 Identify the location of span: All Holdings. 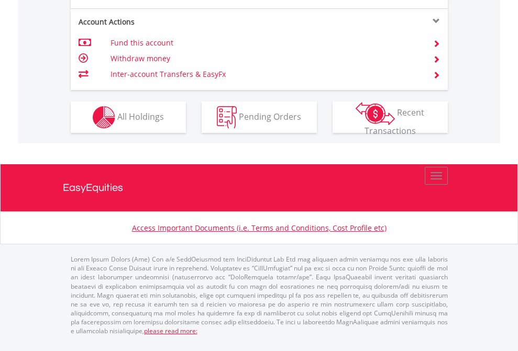
(140, 116).